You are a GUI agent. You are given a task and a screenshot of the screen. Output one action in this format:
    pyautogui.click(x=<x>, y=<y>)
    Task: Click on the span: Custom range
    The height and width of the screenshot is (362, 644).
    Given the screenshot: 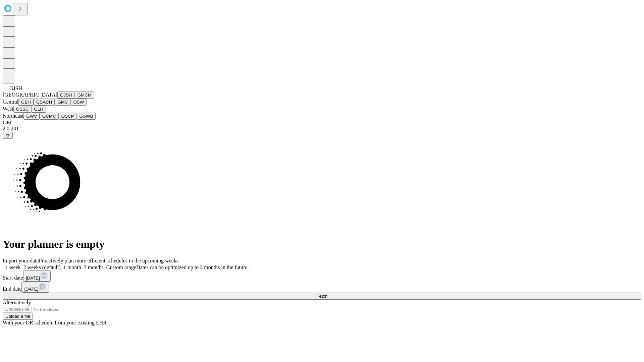 What is the action you would take?
    pyautogui.click(x=121, y=267)
    